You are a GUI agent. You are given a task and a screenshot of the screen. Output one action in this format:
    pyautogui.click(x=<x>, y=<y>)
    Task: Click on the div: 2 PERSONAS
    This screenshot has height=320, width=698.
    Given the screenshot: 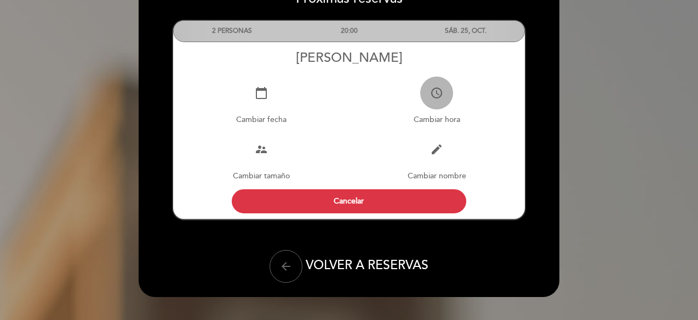 What is the action you would take?
    pyautogui.click(x=232, y=31)
    